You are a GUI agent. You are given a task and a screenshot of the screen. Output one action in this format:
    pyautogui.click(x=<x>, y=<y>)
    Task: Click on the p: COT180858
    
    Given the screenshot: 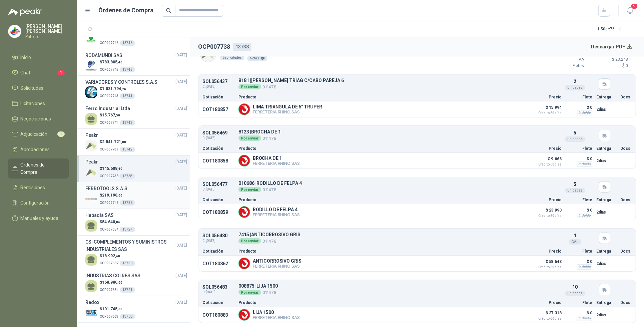 What is the action you would take?
    pyautogui.click(x=218, y=161)
    